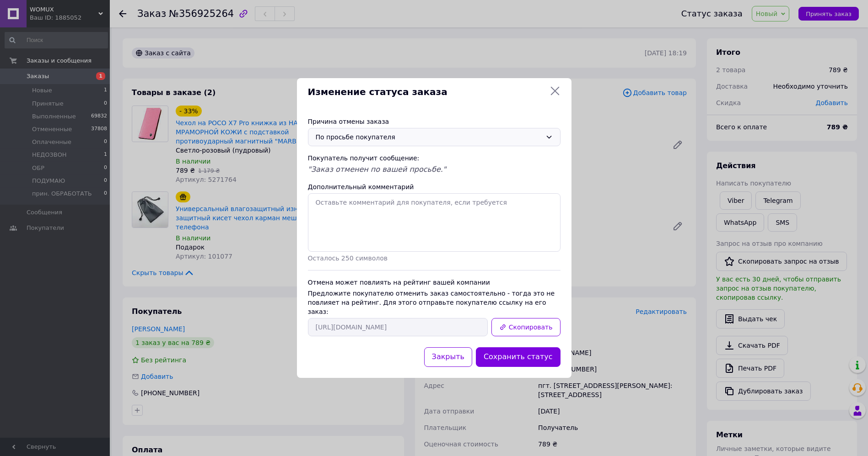 Image resolution: width=868 pixels, height=456 pixels. What do you see at coordinates (526, 327) in the screenshot?
I see `button: Скопировать` at bounding box center [526, 327].